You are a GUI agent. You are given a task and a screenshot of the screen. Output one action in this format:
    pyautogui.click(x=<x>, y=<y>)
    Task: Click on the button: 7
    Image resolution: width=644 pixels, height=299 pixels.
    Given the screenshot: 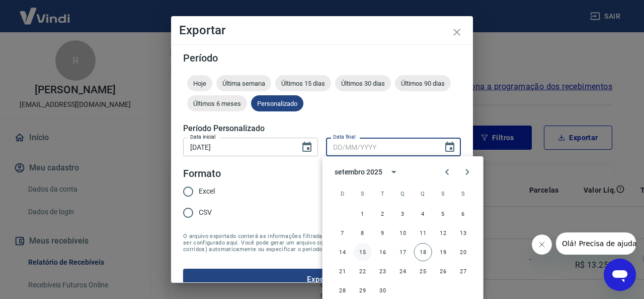 What is the action you would take?
    pyautogui.click(x=343, y=233)
    